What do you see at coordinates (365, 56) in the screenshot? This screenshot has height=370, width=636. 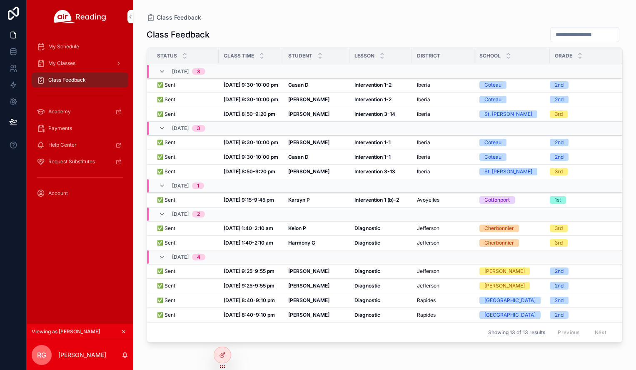 I see `span: Lesson` at bounding box center [365, 56].